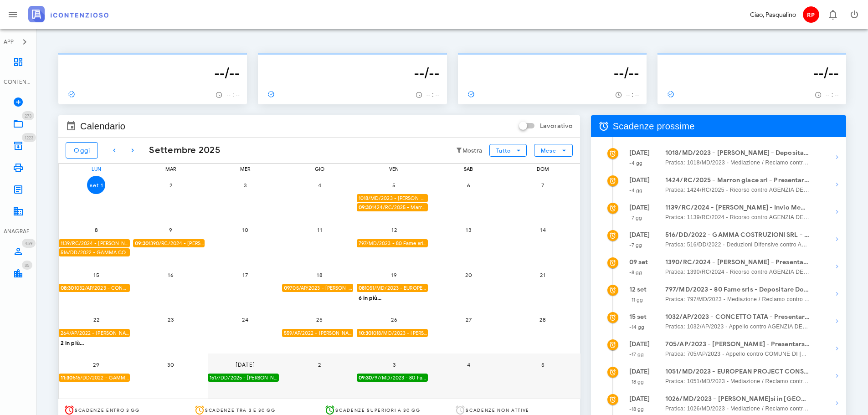 The height and width of the screenshot is (415, 868). What do you see at coordinates (394, 297) in the screenshot?
I see `div: 6 in più...` at bounding box center [394, 297].